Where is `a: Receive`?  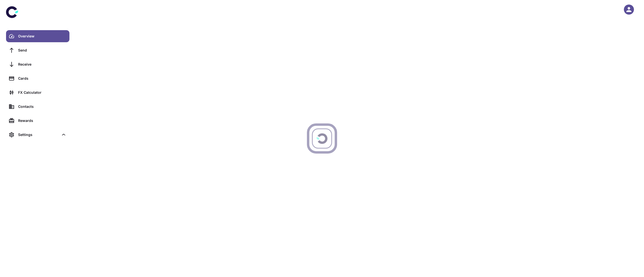
a: Receive is located at coordinates (38, 64).